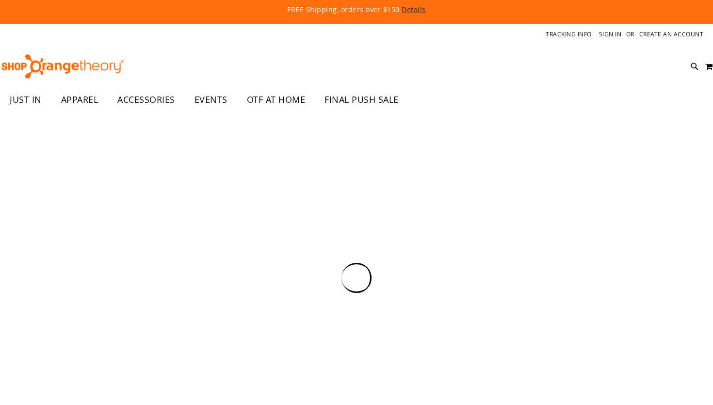  What do you see at coordinates (211, 99) in the screenshot?
I see `span: EVENTS` at bounding box center [211, 99].